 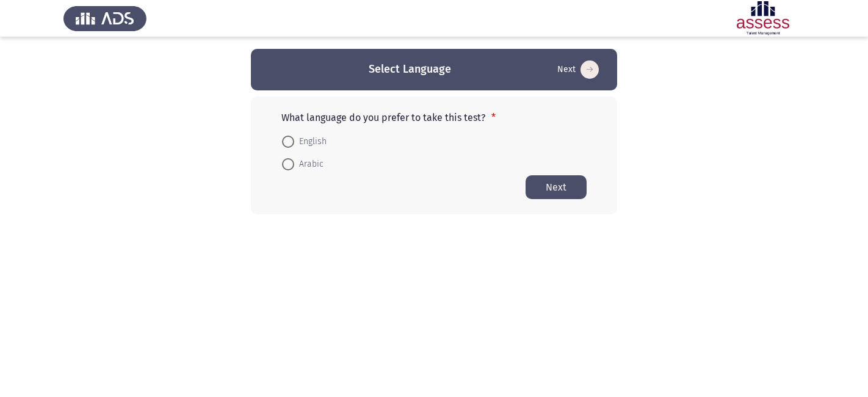 I want to click on h3: Select Language, so click(x=410, y=69).